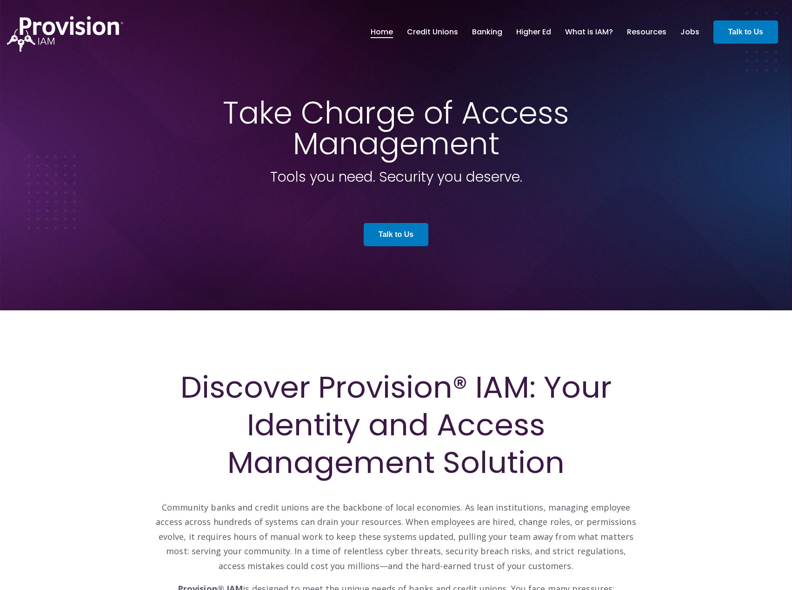 This screenshot has width=792, height=590. What do you see at coordinates (432, 32) in the screenshot?
I see `a: Credit Unions` at bounding box center [432, 32].